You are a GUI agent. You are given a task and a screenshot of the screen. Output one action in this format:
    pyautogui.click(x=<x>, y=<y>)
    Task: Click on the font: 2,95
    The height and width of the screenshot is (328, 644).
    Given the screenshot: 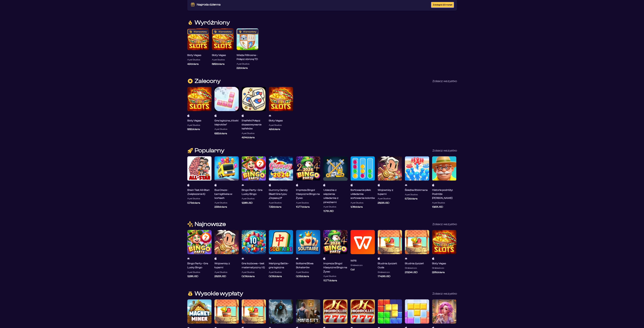 What is the action you would take?
    pyautogui.click(x=435, y=272)
    